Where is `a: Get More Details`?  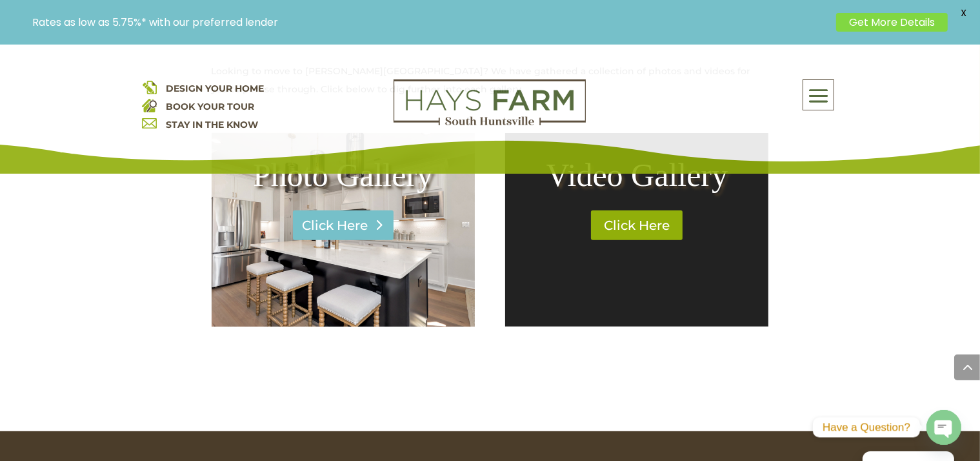
a: Get More Details is located at coordinates (891, 22).